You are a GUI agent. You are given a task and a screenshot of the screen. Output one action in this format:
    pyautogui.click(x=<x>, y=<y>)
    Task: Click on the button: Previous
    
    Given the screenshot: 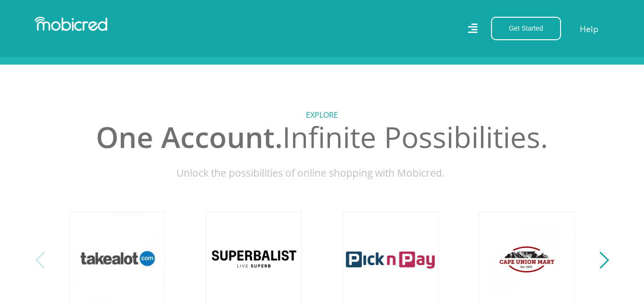 What is the action you would take?
    pyautogui.click(x=43, y=260)
    